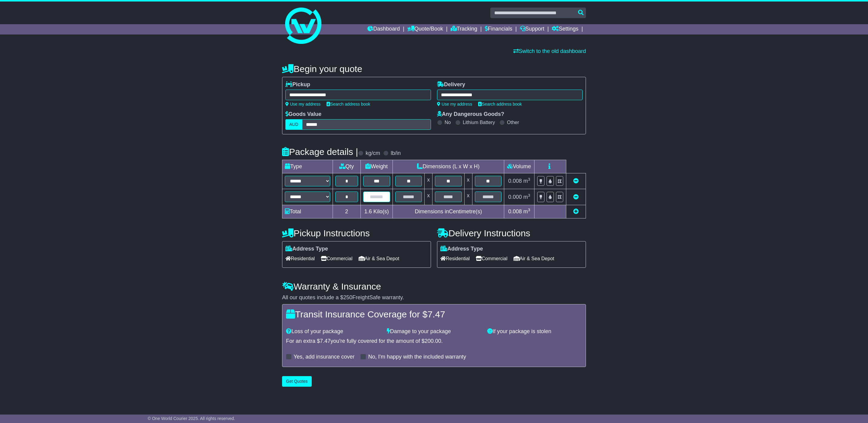  I want to click on a: Quote/Book, so click(425, 29).